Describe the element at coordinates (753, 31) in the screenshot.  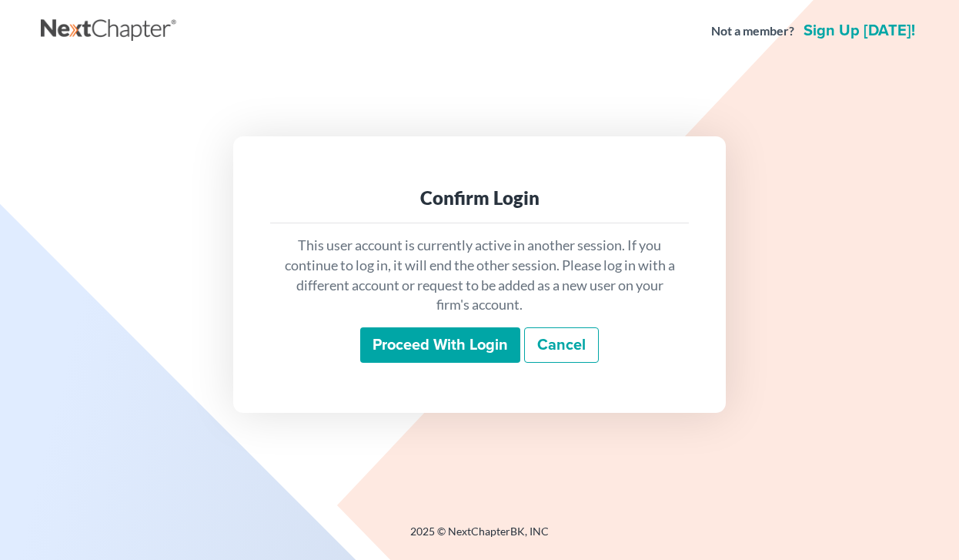
I see `strong: Not a member?` at that location.